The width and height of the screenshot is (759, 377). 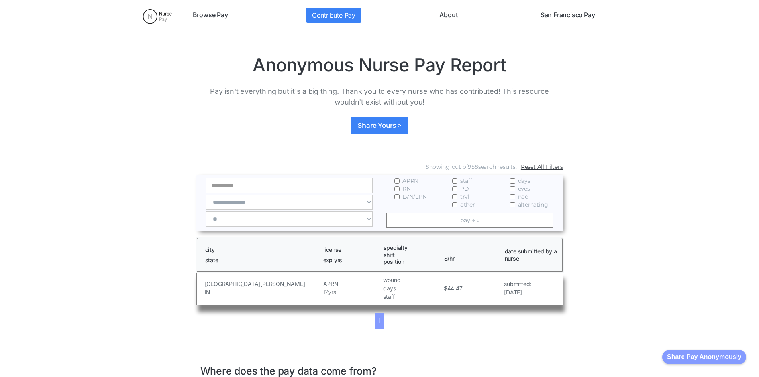 What do you see at coordinates (261, 249) in the screenshot?
I see `h1: city` at bounding box center [261, 249].